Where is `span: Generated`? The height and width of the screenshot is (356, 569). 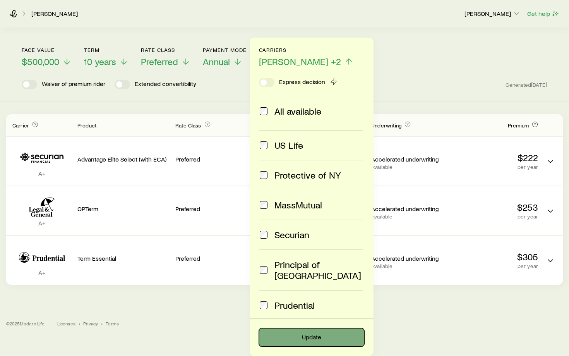 span: Generated is located at coordinates (526, 85).